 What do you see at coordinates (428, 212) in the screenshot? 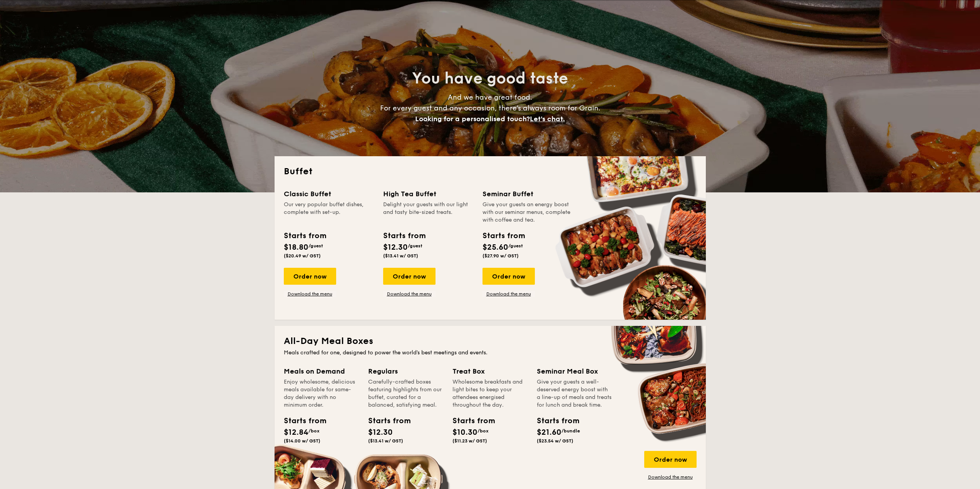
I see `div: Delight your guests with our light and tasty bite-sized treats.` at bounding box center [428, 212].